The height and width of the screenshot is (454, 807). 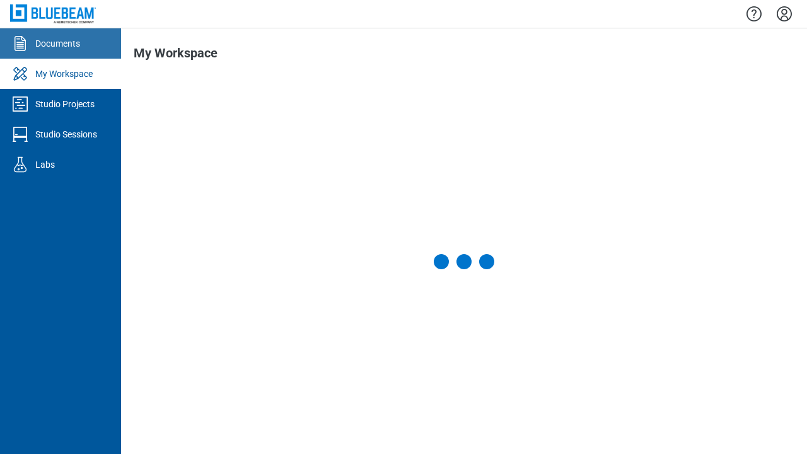 I want to click on svg: My Workspace, so click(x=20, y=74).